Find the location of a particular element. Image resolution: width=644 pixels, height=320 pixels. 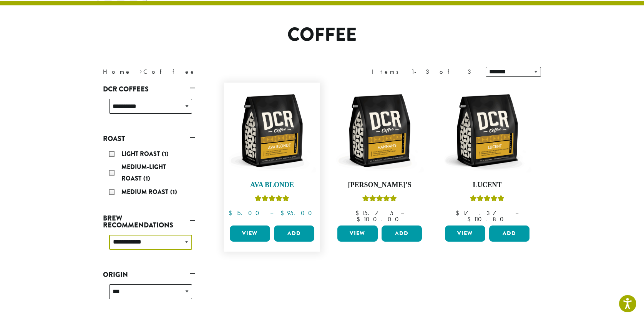

nav: Breadcrumb is located at coordinates (207, 72).